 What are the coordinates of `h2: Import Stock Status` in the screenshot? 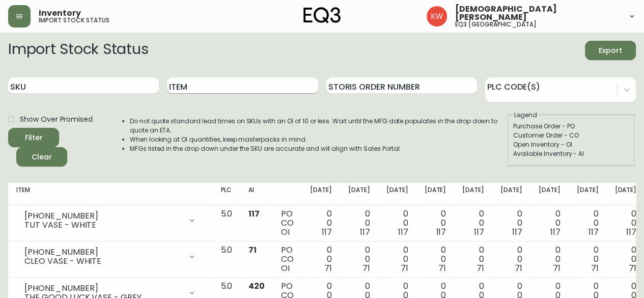 It's located at (78, 50).